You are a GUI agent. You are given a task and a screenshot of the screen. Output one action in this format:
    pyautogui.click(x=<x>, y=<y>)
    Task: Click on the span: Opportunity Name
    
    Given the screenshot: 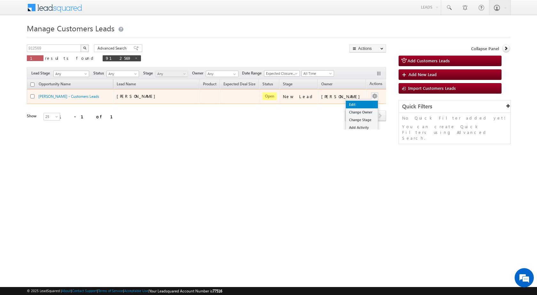 What is the action you would take?
    pyautogui.click(x=55, y=84)
    